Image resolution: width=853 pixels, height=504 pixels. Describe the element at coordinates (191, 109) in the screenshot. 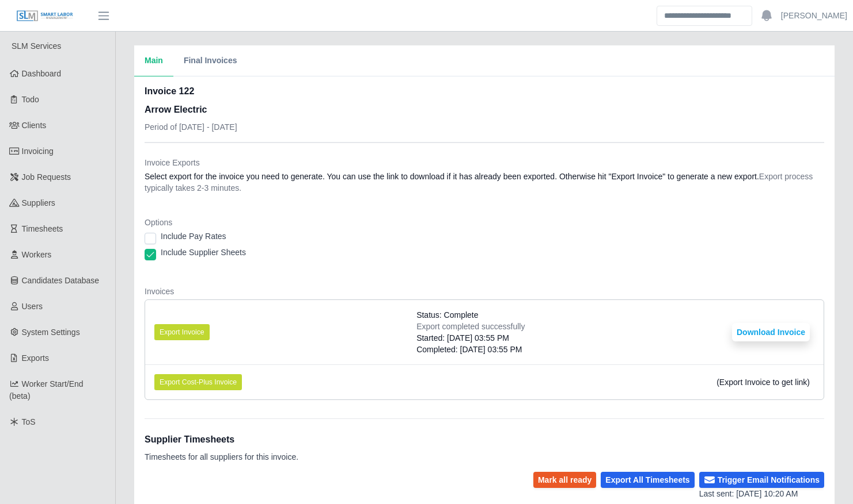

I see `h3: Arrow Electric` at that location.